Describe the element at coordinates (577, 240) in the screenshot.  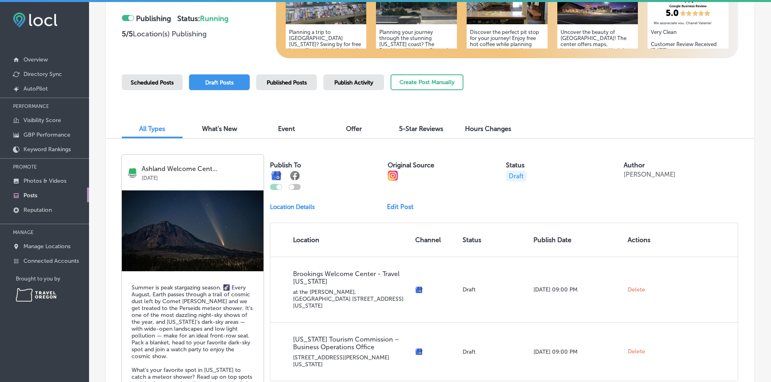
I see `th: Publish Date` at that location.